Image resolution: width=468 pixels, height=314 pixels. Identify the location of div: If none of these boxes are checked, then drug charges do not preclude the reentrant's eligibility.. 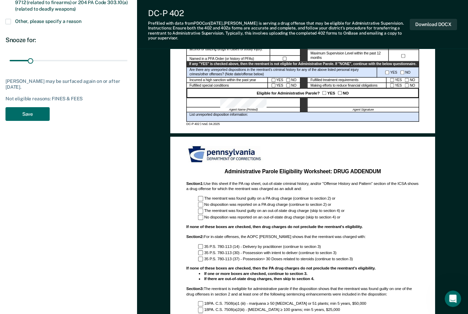
(302, 227).